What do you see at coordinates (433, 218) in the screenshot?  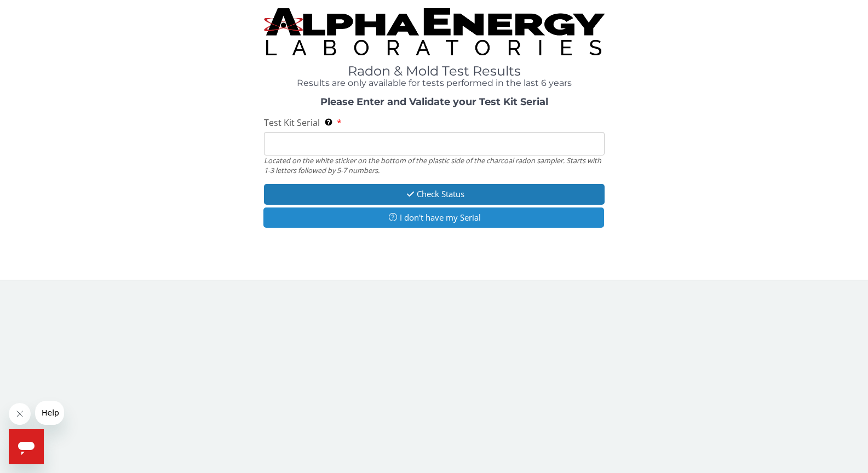 I see `button: I don't have my Serial` at bounding box center [433, 218].